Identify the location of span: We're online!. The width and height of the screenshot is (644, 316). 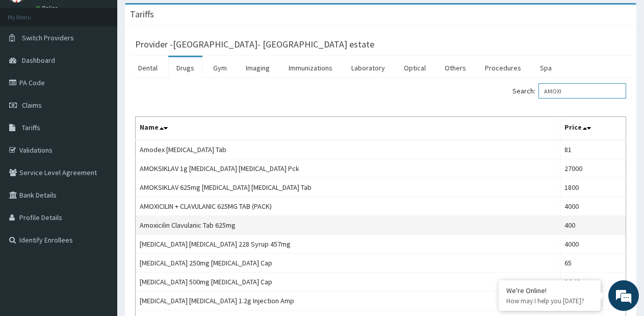
(100, 145).